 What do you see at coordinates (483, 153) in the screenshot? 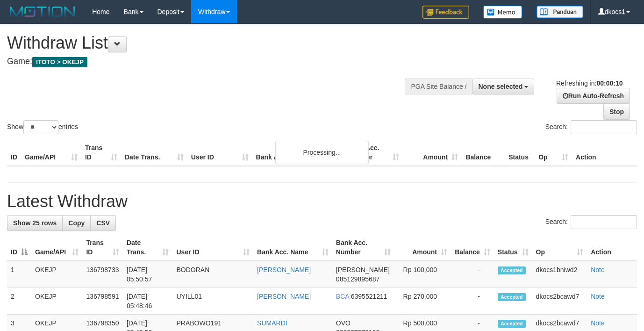
I see `th: Balance` at bounding box center [483, 153].